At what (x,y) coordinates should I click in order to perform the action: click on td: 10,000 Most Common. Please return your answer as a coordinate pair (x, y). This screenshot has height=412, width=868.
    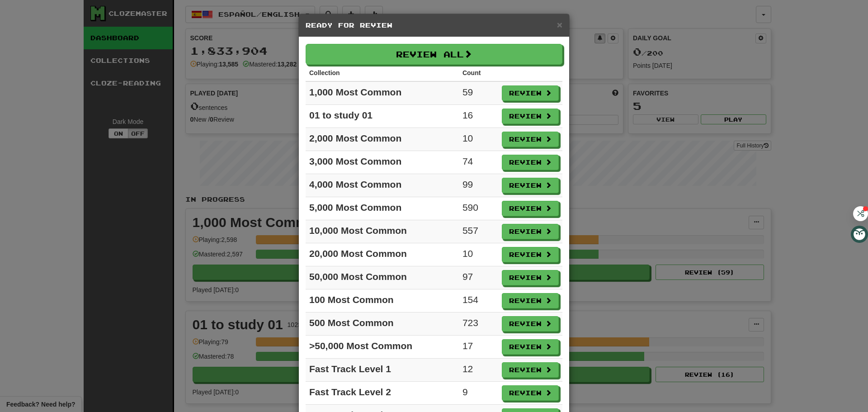
    Looking at the image, I should click on (382, 231).